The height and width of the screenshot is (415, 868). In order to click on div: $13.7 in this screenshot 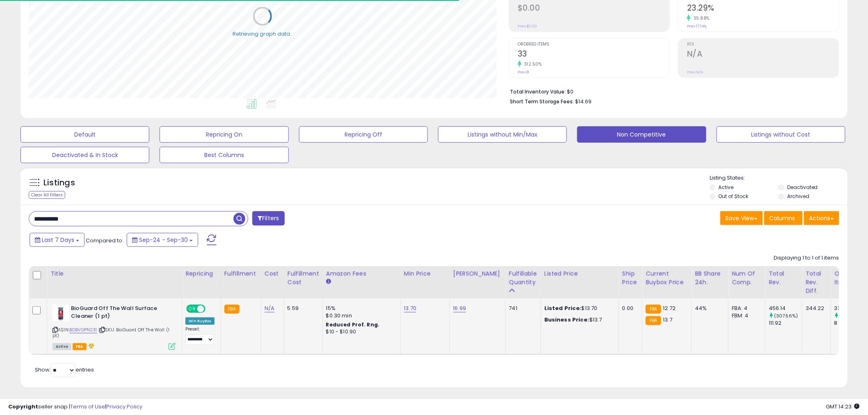, I will do `click(578, 320)`.